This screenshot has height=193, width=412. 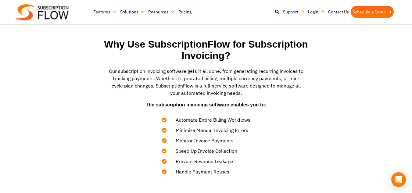 What do you see at coordinates (185, 12) in the screenshot?
I see `a: Pricing` at bounding box center [185, 12].